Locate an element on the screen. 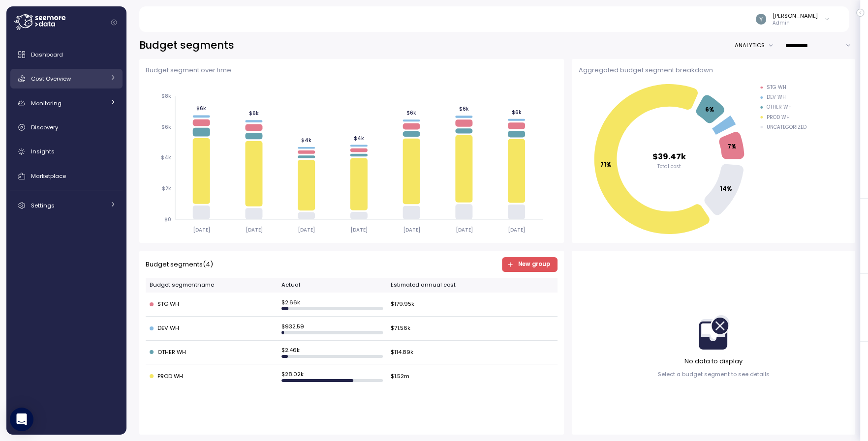 This screenshot has width=868, height=441. button: Collapse navigation is located at coordinates (114, 22).